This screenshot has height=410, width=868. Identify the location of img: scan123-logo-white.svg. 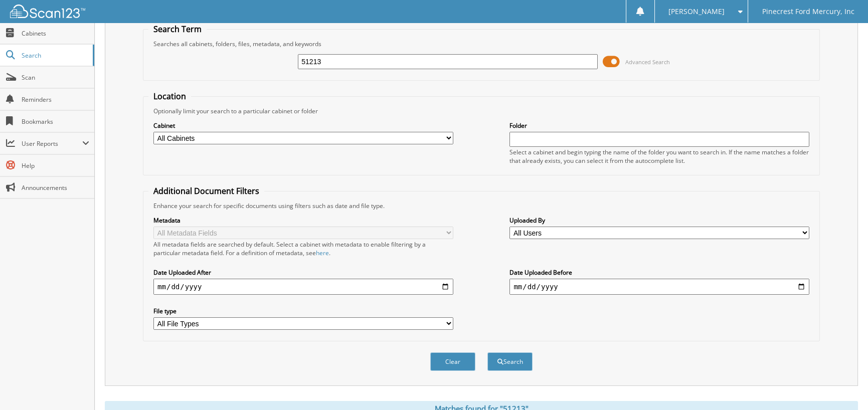
(48, 11).